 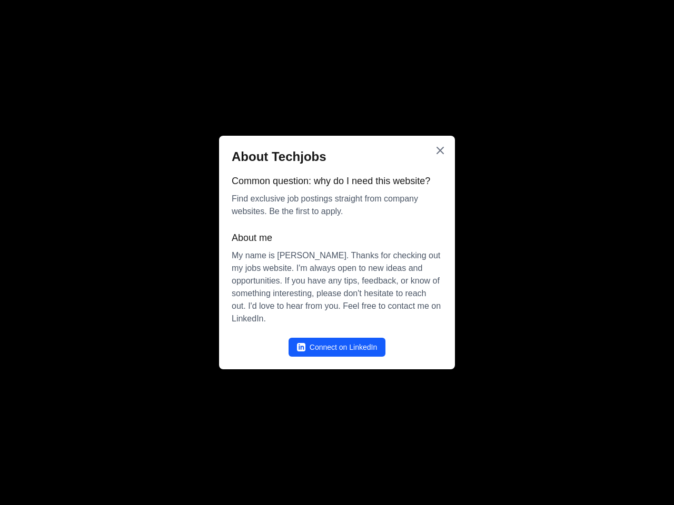 What do you see at coordinates (337, 238) in the screenshot?
I see `h3: About me` at bounding box center [337, 238].